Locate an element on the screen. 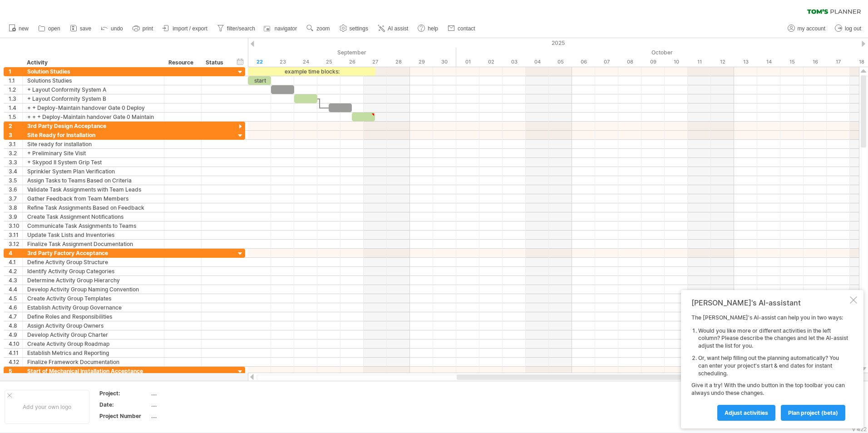 The image size is (868, 433). div: Monday, 29 September 2025 is located at coordinates (421, 62).